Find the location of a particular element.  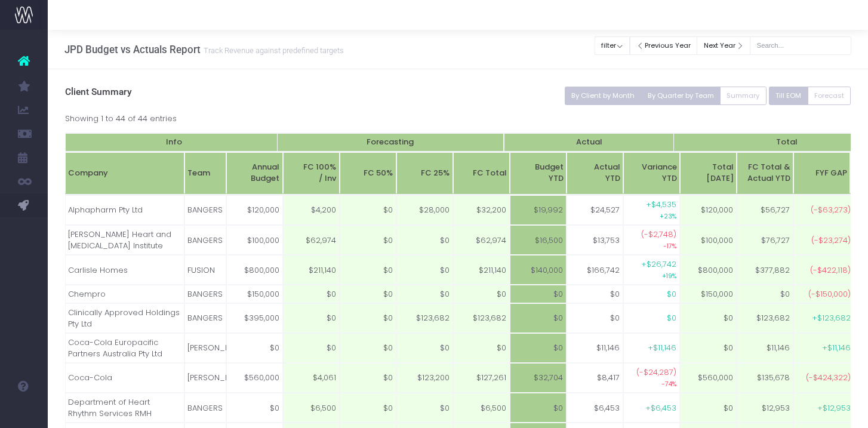

td: FUSION is located at coordinates (205, 270).